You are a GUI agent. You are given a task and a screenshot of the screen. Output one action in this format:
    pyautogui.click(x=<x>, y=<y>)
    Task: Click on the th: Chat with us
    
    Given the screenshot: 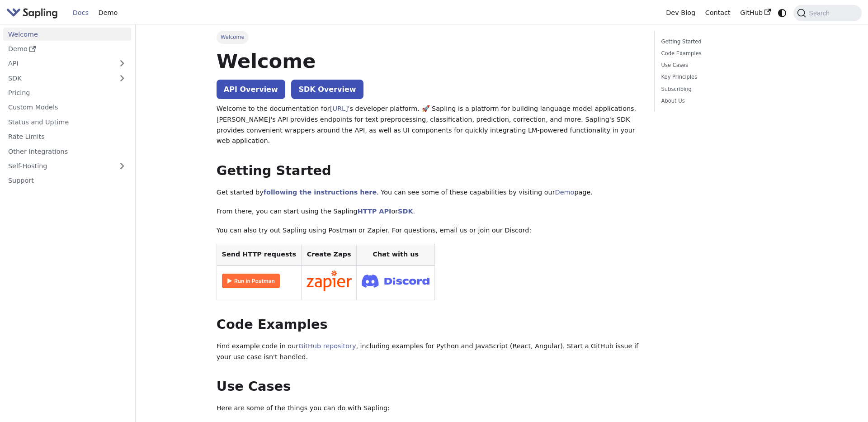 What is the action you would take?
    pyautogui.click(x=396, y=254)
    